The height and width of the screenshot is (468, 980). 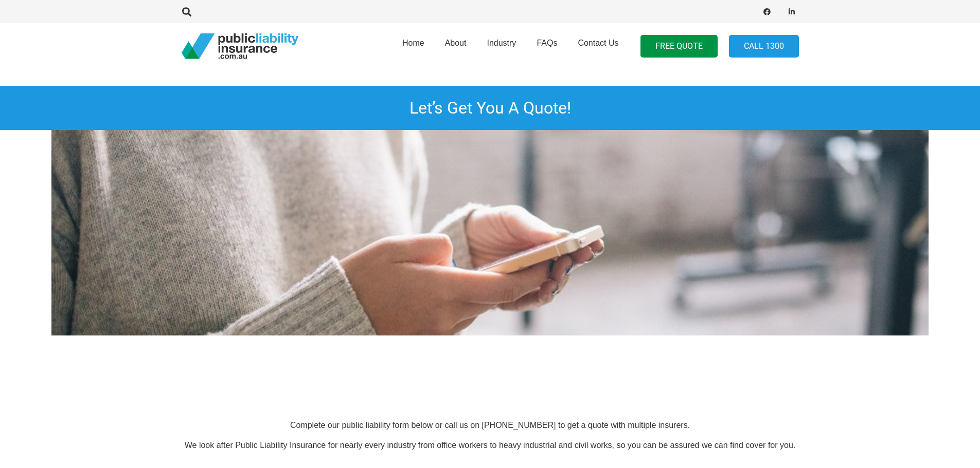 I want to click on img: Vero, so click(x=531, y=361).